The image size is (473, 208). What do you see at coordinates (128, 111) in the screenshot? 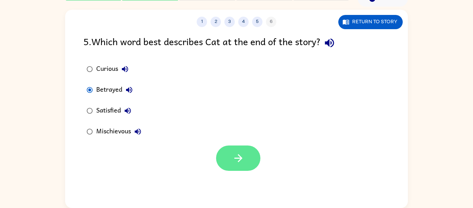
I see `button: Satisfied` at bounding box center [128, 111].